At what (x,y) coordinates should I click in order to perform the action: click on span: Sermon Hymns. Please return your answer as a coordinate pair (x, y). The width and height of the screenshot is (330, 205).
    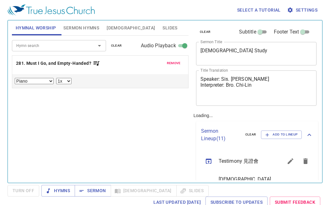
    Looking at the image, I should click on (81, 28).